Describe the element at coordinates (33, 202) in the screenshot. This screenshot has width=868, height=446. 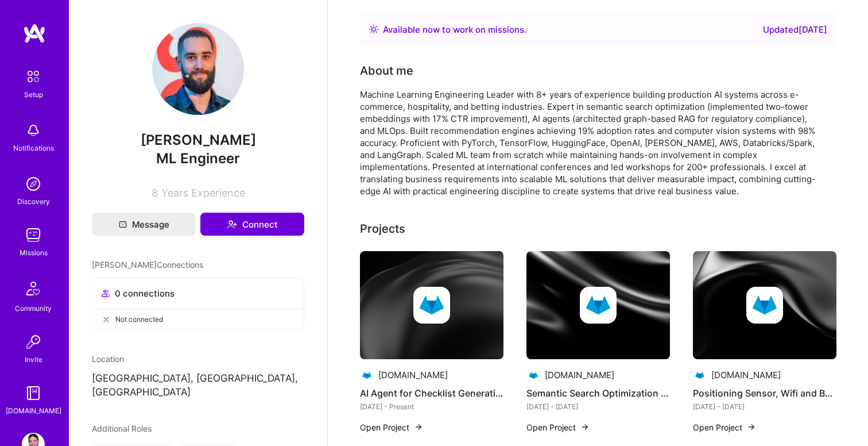
I see `div: Discovery` at that location.